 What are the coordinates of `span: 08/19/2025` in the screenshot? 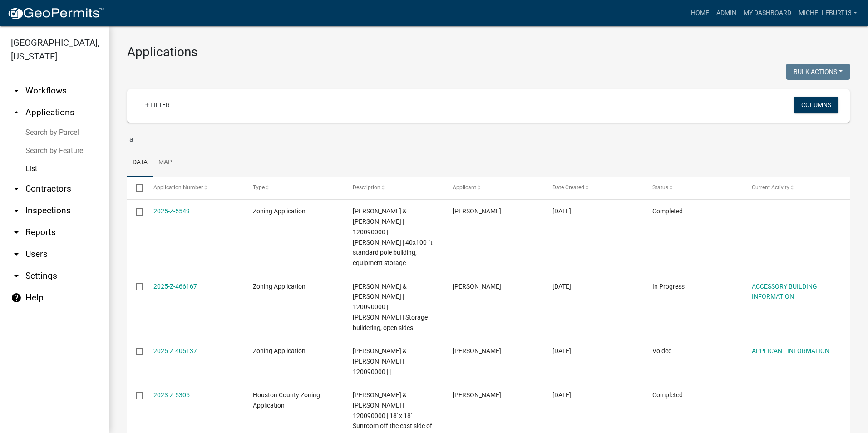 It's located at (562, 287).